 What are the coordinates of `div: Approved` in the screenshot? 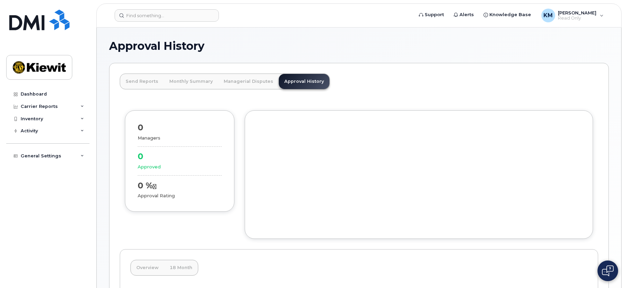 It's located at (180, 167).